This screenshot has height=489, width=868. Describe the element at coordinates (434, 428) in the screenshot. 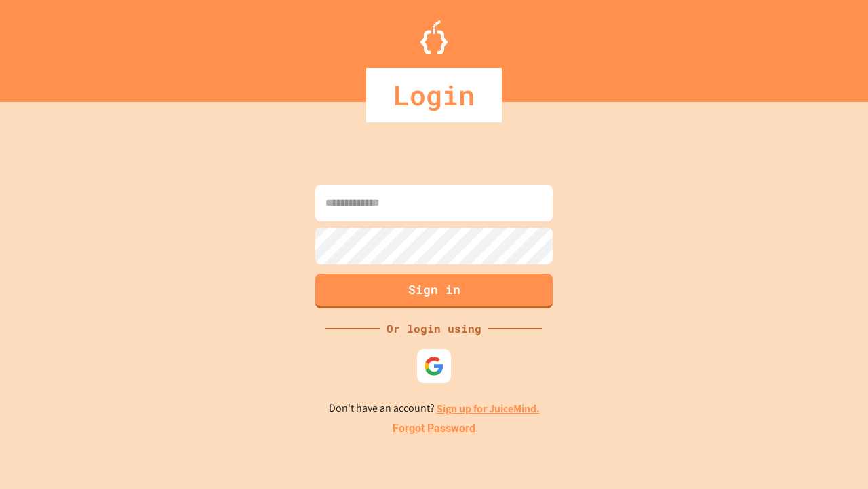

I see `a: Forgot Password` at that location.